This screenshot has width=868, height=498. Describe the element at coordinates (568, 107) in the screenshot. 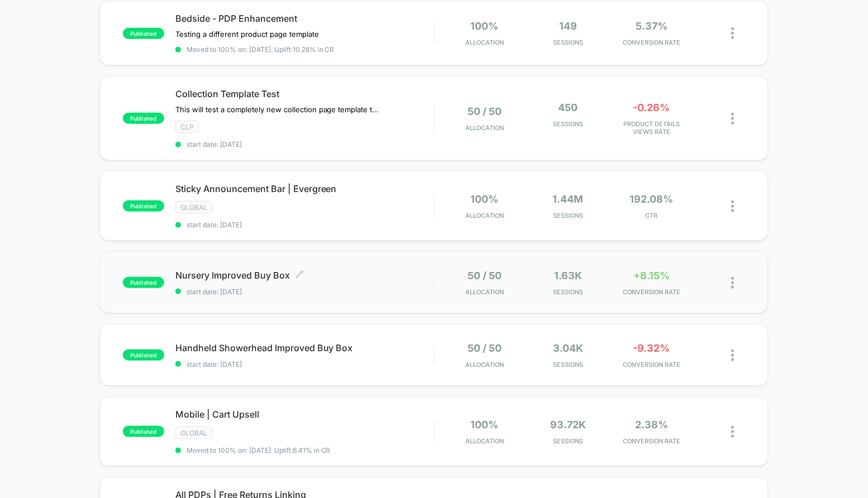

I see `span: 450` at that location.